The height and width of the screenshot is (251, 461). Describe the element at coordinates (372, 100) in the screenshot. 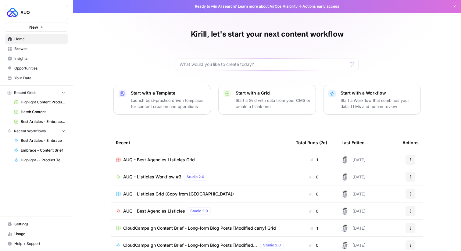

I see `button: Start with a WorkflowStart a Workflow that combines your data, LLMs and human review` at that location.